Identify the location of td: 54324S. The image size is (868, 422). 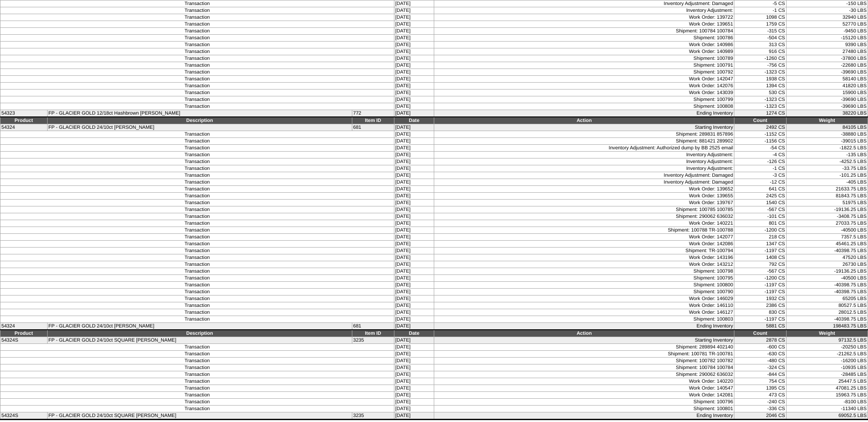
(24, 340).